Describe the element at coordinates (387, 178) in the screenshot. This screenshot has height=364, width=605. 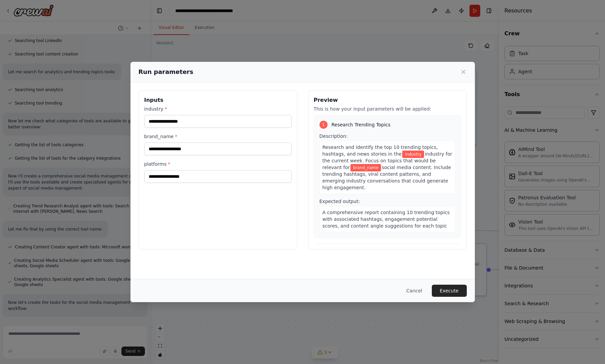
I see `span: social media content. Include trending hashtags, viral content patterns, and emerging industry co...` at that location.